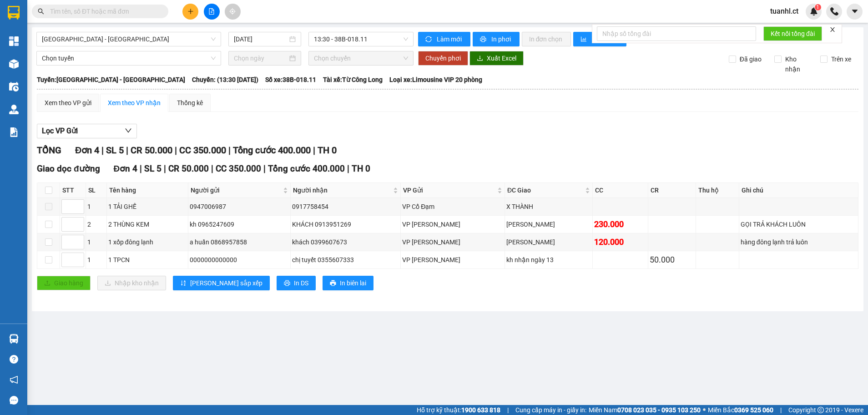  What do you see at coordinates (13, 13) in the screenshot?
I see `img: logo-vxr` at bounding box center [13, 13].